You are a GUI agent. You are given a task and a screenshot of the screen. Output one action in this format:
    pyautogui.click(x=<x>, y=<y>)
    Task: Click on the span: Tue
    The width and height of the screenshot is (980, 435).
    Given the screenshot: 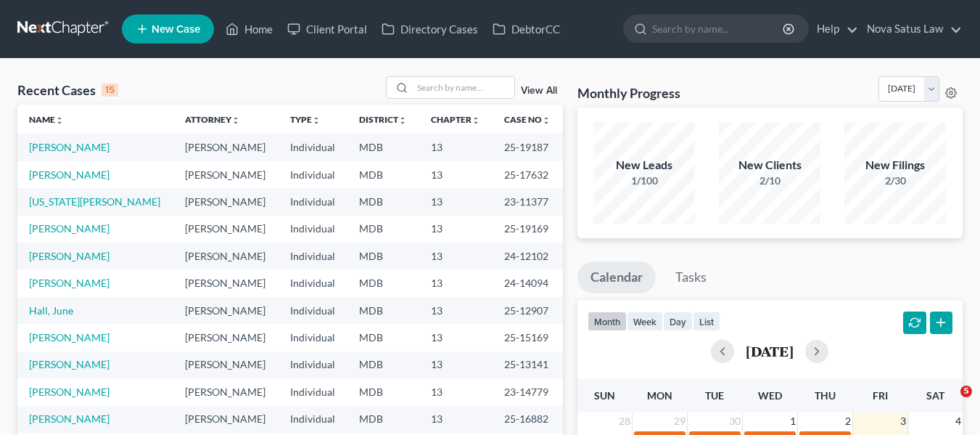 What is the action you would take?
    pyautogui.click(x=715, y=395)
    